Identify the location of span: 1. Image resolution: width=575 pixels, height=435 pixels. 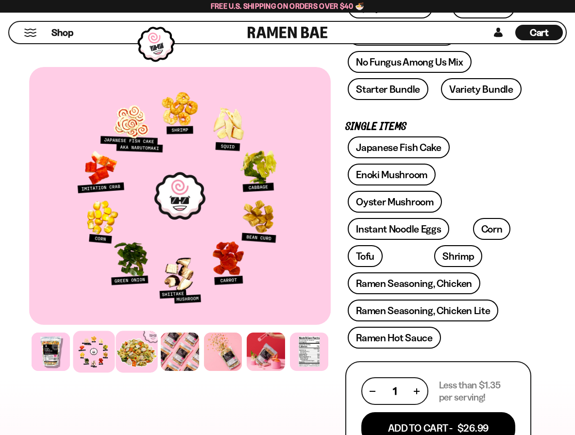
(395, 391).